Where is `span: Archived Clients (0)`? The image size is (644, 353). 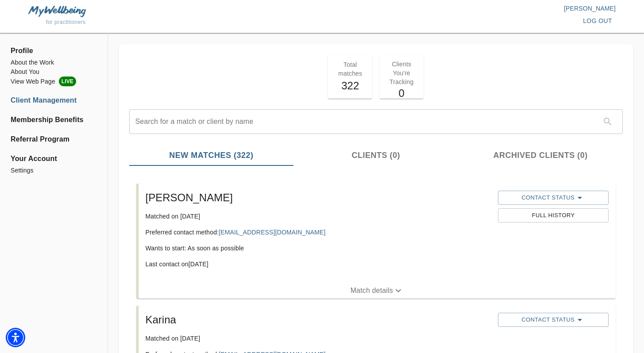
span: Archived Clients (0) is located at coordinates (540, 155).